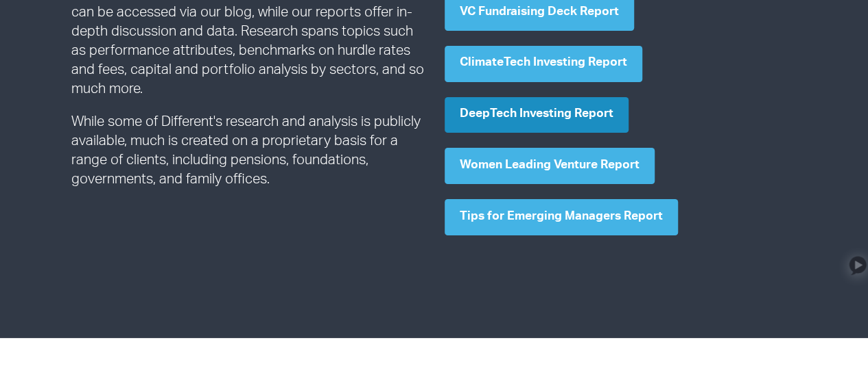  Describe the element at coordinates (561, 217) in the screenshot. I see `a: Tips for Emerging Managers Report` at that location.